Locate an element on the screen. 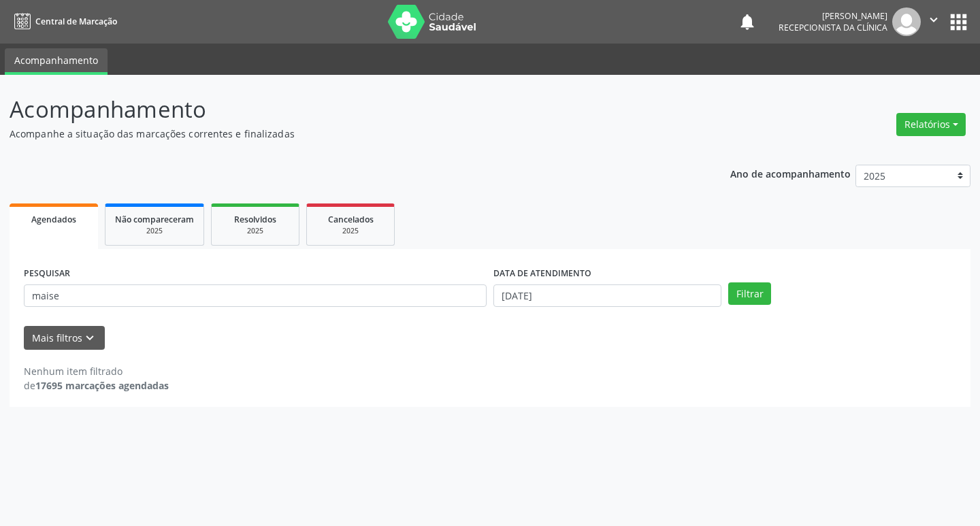  a: Central de Marcação is located at coordinates (63, 21).